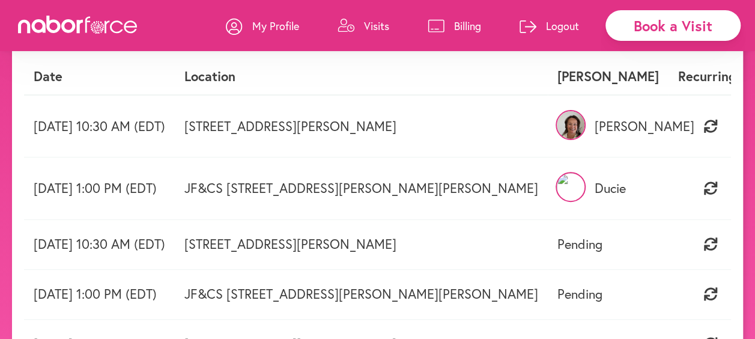 Image resolution: width=755 pixels, height=339 pixels. Describe the element at coordinates (363, 26) in the screenshot. I see `a: Visits` at that location.